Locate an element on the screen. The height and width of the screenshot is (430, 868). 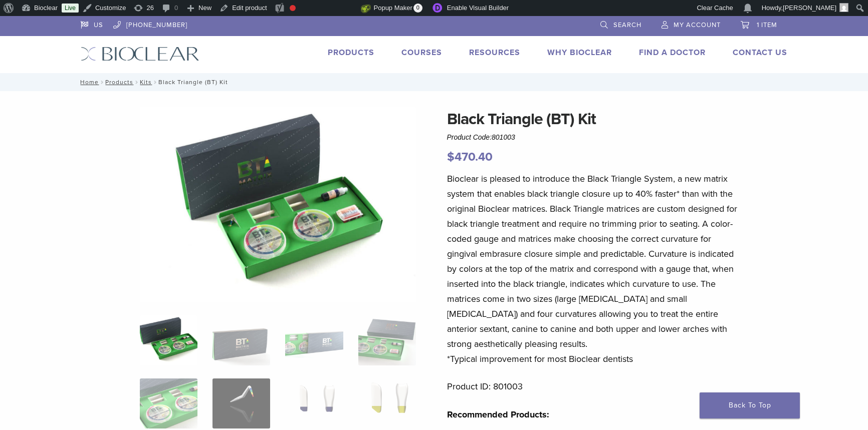
p: Product ID: 801003 is located at coordinates (594, 387).